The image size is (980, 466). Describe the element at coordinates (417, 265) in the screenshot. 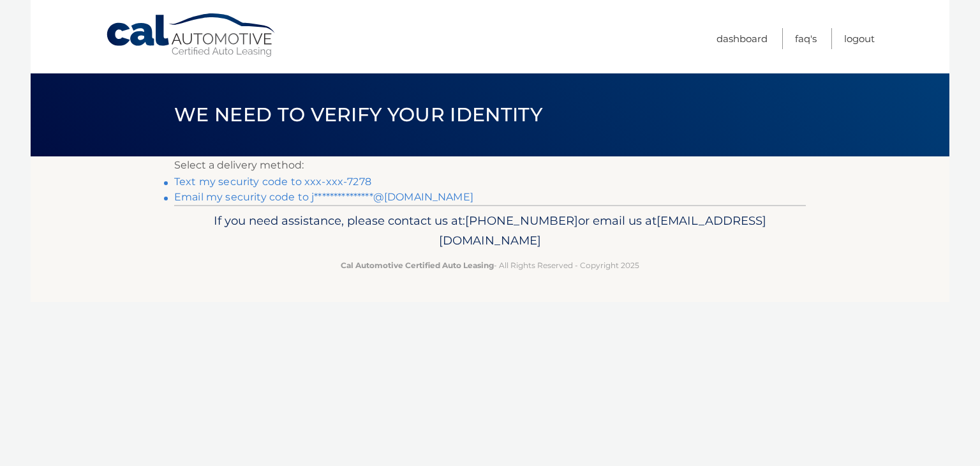

I see `strong: Cal Automotive Certified Auto Leasing` at that location.